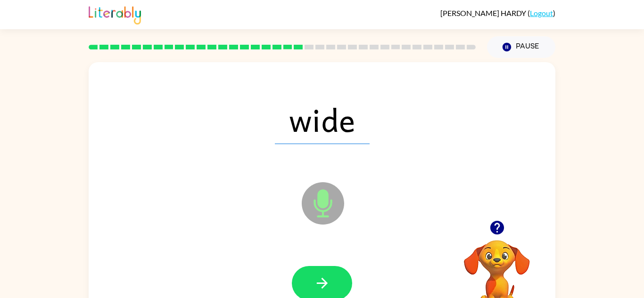 The image size is (644, 298). Describe the element at coordinates (114, 14) in the screenshot. I see `img: Literably` at that location.